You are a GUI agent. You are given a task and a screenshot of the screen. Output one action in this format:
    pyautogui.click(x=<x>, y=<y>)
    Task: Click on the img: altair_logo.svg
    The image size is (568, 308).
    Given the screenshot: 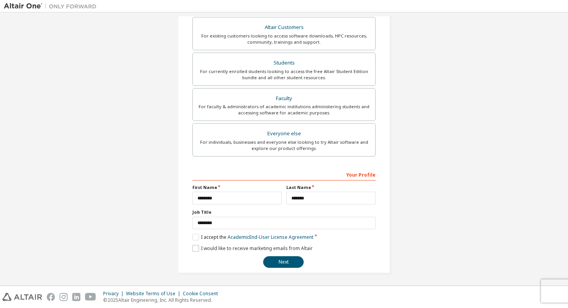 What is the action you would take?
    pyautogui.click(x=22, y=297)
    